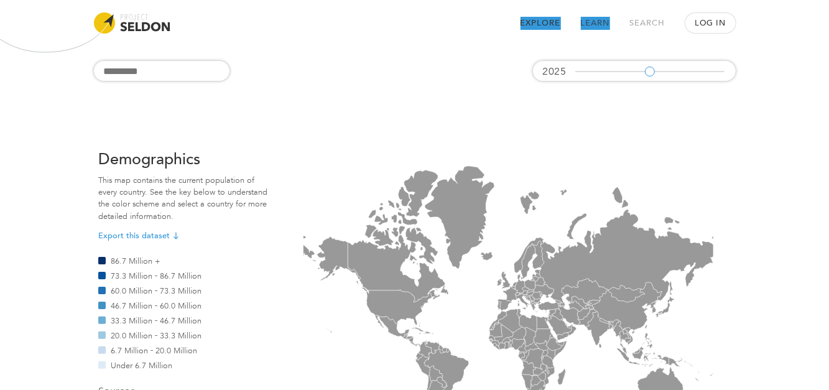 This screenshot has height=390, width=829. I want to click on a: Learn, so click(596, 23).